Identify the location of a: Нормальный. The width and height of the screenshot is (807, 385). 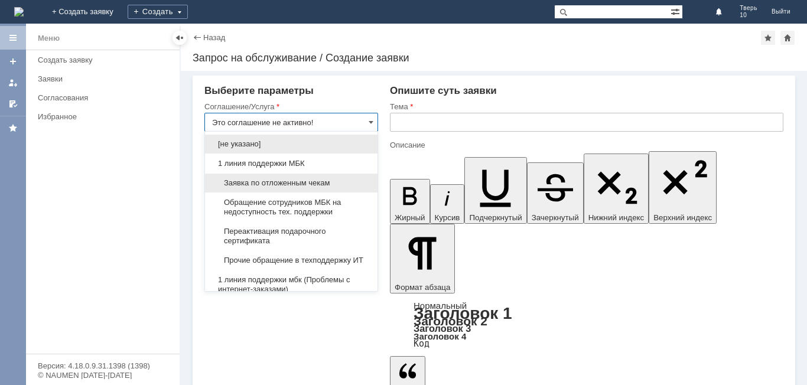
(440, 305).